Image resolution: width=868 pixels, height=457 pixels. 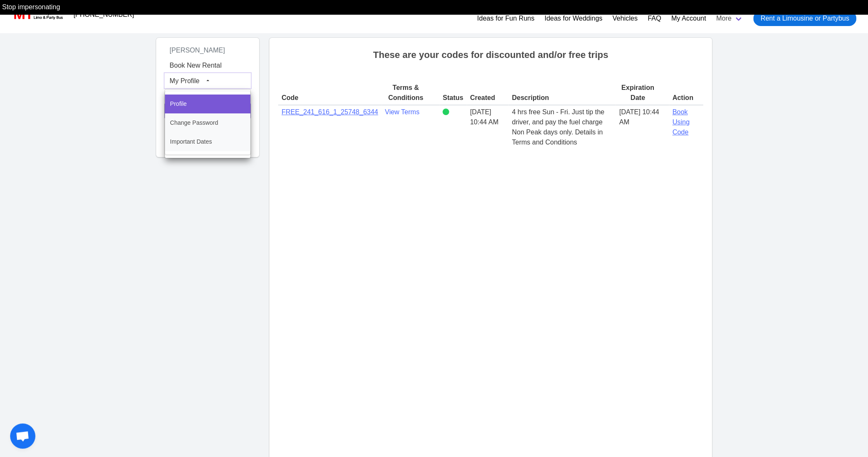 What do you see at coordinates (208, 104) in the screenshot?
I see `a: Profile` at bounding box center [208, 104].